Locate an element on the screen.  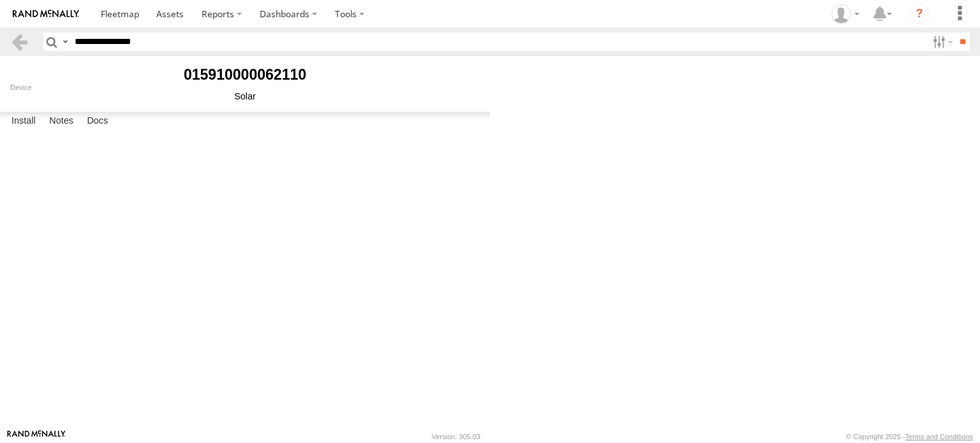
div: © Copyright 2025 - is located at coordinates (909, 437).